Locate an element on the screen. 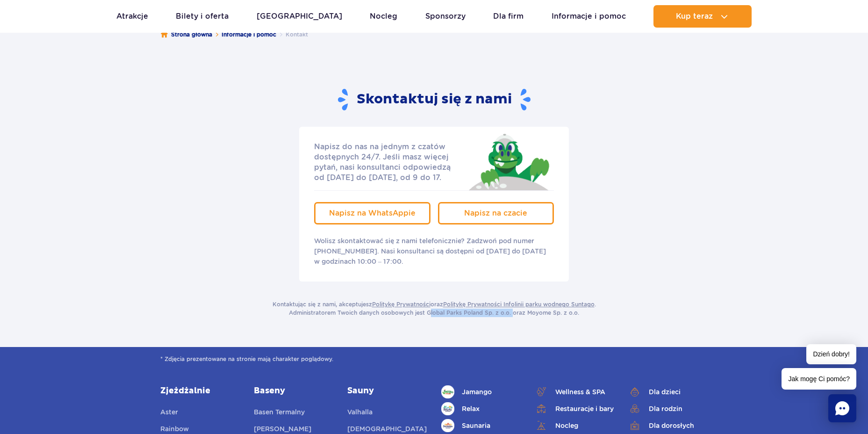  a: Zjeżdżalnie is located at coordinates (200, 391).